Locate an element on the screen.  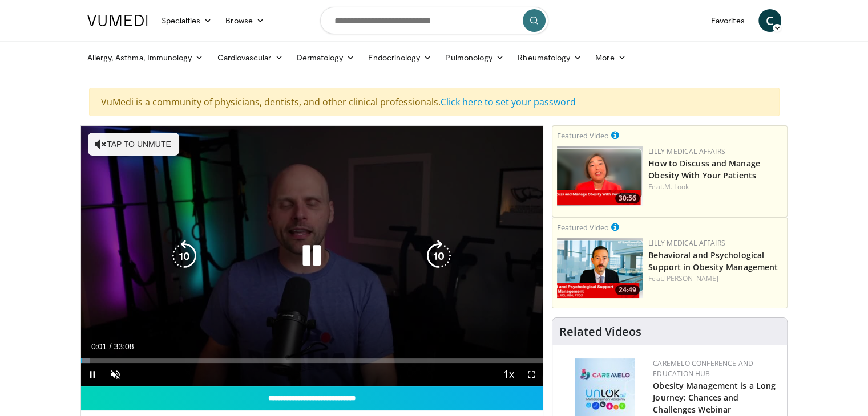
a: 24:49 is located at coordinates (600, 268).